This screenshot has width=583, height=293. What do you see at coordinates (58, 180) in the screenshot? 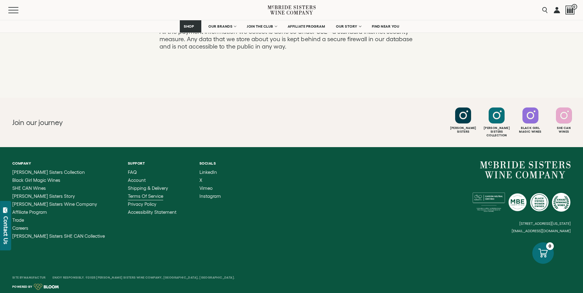
I see `a: Black Girl Magic Wines` at bounding box center [58, 180].